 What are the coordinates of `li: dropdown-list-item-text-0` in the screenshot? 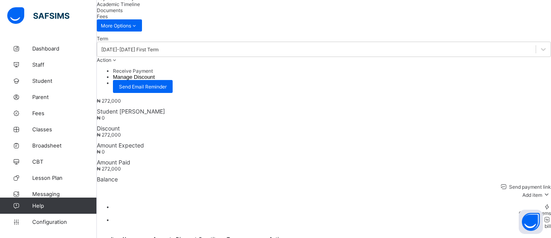 It's located at (332, 71).